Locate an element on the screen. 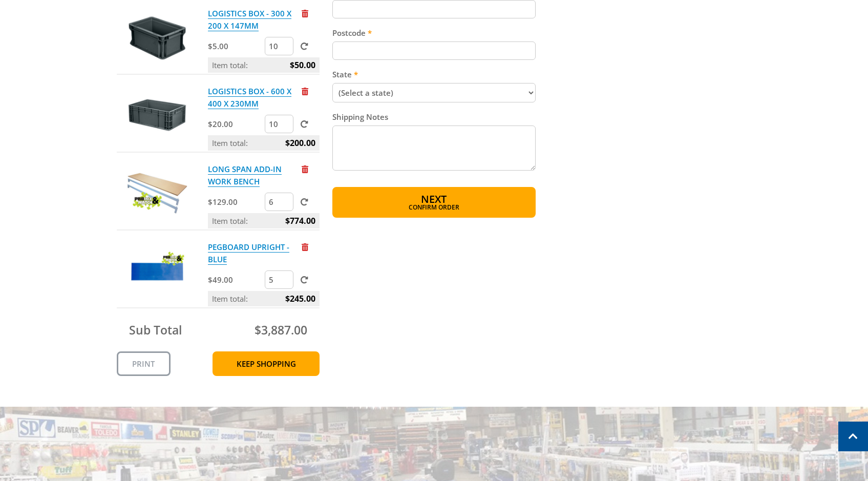 This screenshot has height=481, width=868. a: PEGBOARD UPRIGHT - BLUE is located at coordinates (248, 253).